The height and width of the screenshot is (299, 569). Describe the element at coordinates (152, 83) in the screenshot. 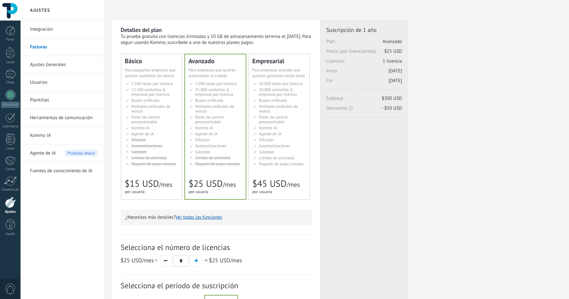

I see `span: 2.500 leads por licencia` at that location.